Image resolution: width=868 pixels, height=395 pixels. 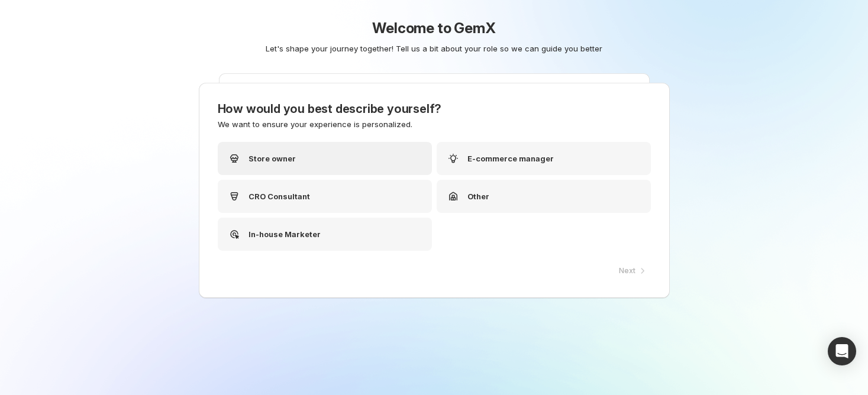 I want to click on p: In-house Marketer, so click(x=285, y=234).